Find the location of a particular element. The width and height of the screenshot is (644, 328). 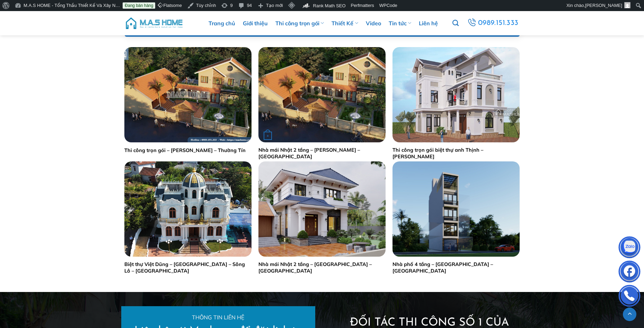

a: Đang bán hàng is located at coordinates (139, 6).